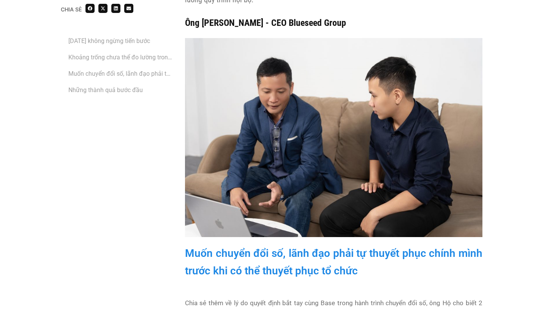  I want to click on a: Những thành quả bước đầu, so click(106, 90).